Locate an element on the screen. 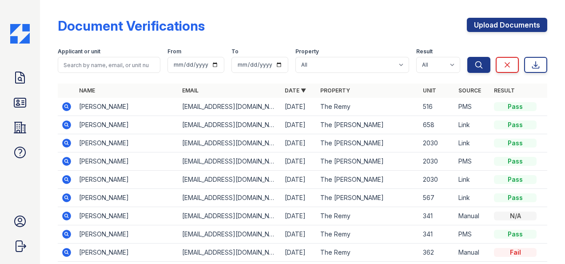 The width and height of the screenshot is (565, 264). a: Name is located at coordinates (87, 90).